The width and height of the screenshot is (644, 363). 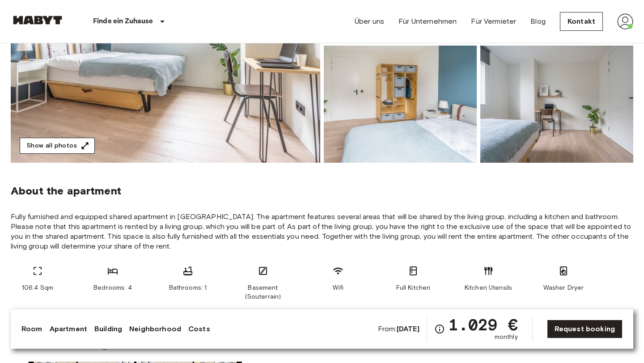 What do you see at coordinates (585, 329) in the screenshot?
I see `a: Request booking` at bounding box center [585, 329].